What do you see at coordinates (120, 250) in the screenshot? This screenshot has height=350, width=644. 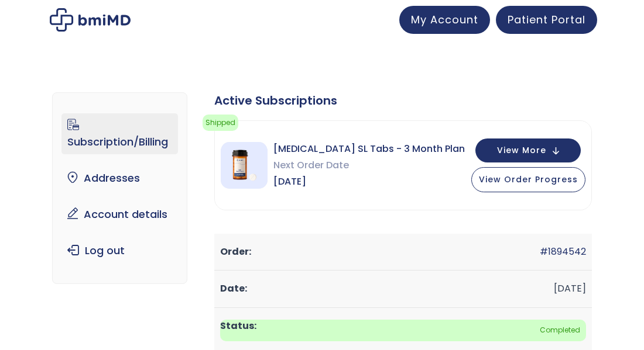 I see `a: Log out` at bounding box center [120, 250].